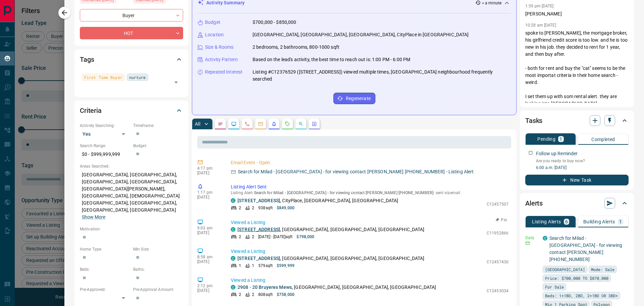 This screenshot has width=644, height=306. I want to click on span: First Time Buyer, so click(103, 77).